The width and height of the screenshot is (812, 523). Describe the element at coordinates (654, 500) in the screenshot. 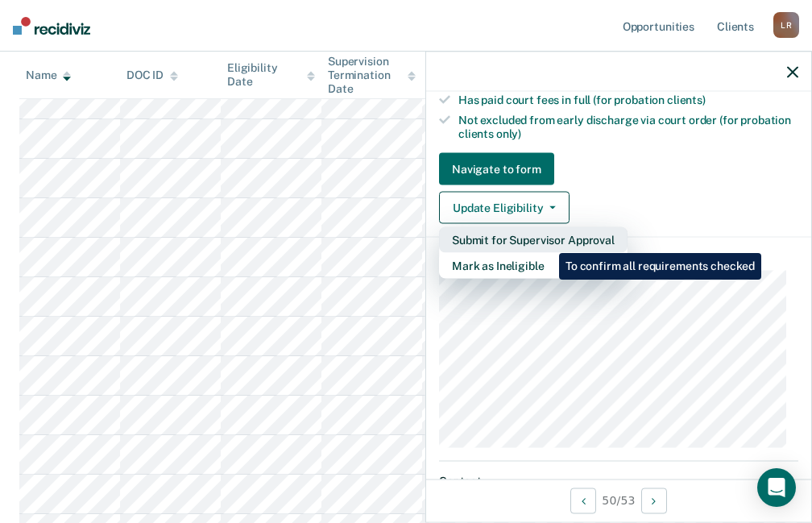

I see `button: Next Opportunity` at that location.